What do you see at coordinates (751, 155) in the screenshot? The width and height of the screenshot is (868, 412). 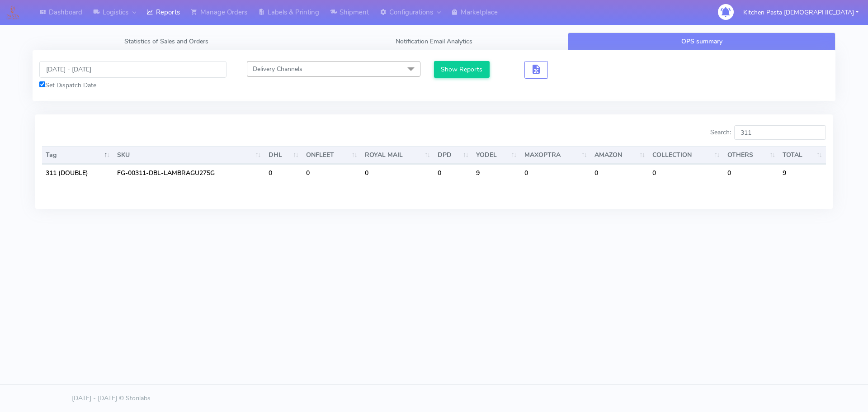 I see `th: OTHERS : activate to sort column ascending` at bounding box center [751, 155].